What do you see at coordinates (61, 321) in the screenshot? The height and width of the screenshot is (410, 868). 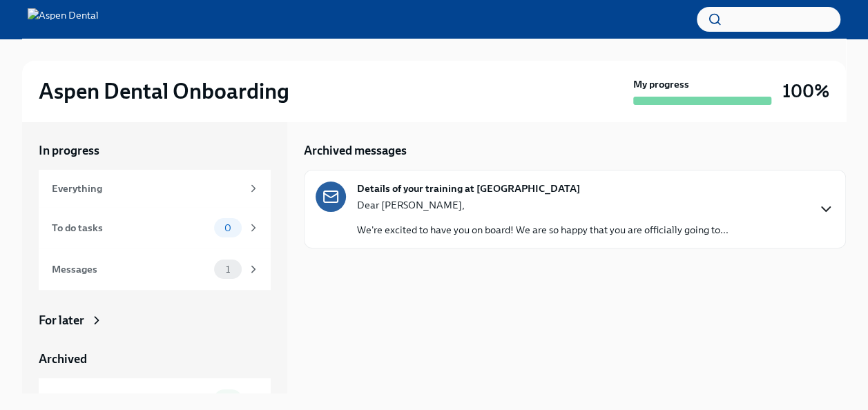 I see `div: For later` at bounding box center [61, 321].